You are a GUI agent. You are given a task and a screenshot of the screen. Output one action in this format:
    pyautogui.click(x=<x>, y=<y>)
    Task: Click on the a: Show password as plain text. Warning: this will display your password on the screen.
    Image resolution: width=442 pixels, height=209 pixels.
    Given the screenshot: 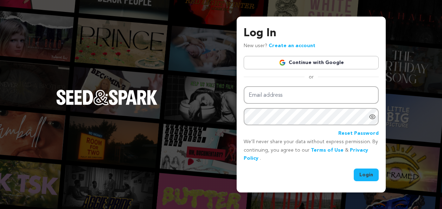 What is the action you would take?
    pyautogui.click(x=373, y=117)
    